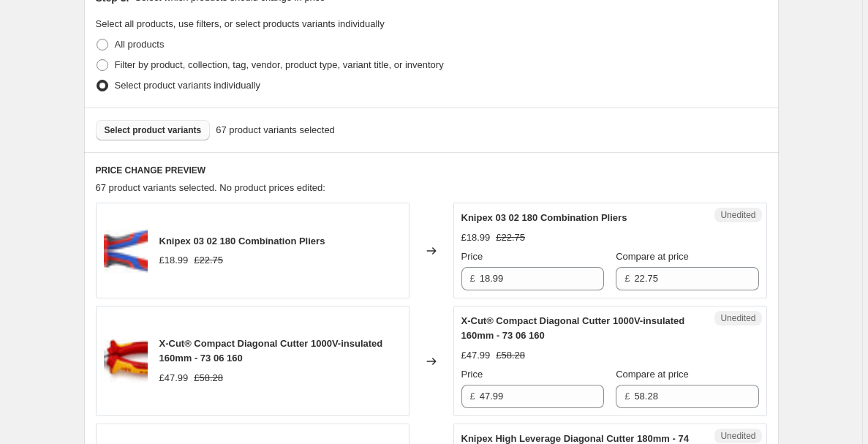  Describe the element at coordinates (280, 64) in the screenshot. I see `span: Filter by product, collection, tag, vendor, product type, variant title, or inventory` at that location.